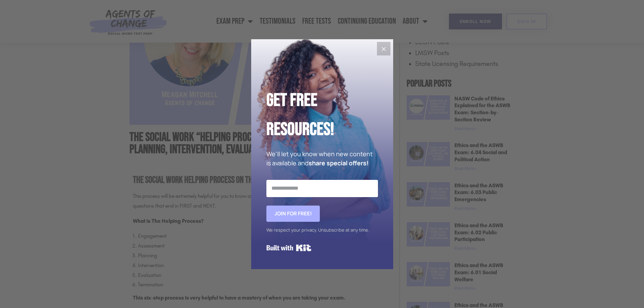  I want to click on div: We respect your privacy. Unsubscribe at any time., so click(322, 229).